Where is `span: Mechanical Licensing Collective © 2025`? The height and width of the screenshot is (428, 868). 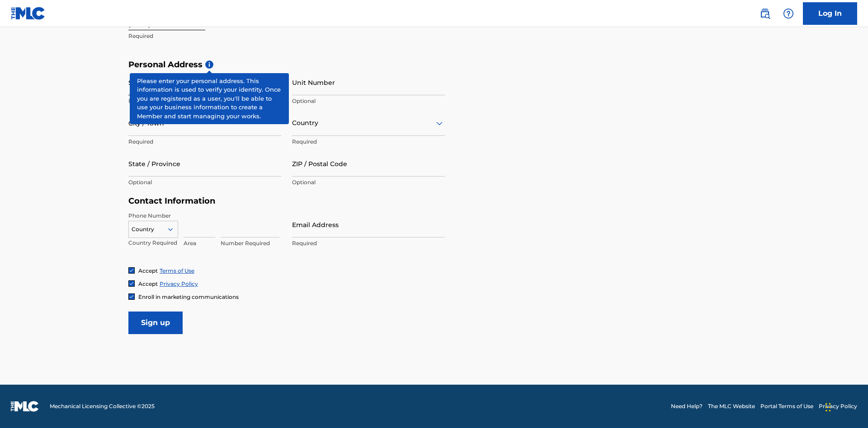 span: Mechanical Licensing Collective © 2025 is located at coordinates (102, 407).